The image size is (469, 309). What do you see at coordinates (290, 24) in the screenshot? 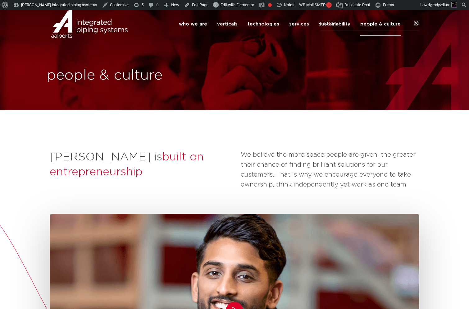
I see `nav: Menu` at bounding box center [290, 24].